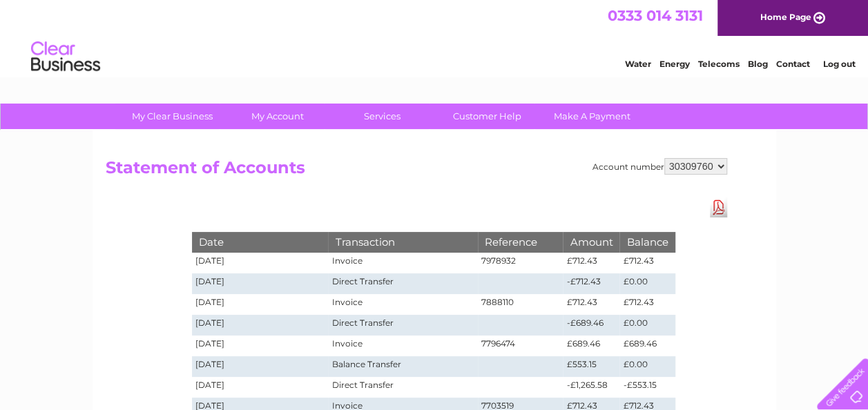  Describe the element at coordinates (591, 284) in the screenshot. I see `td: -£712.43` at that location.